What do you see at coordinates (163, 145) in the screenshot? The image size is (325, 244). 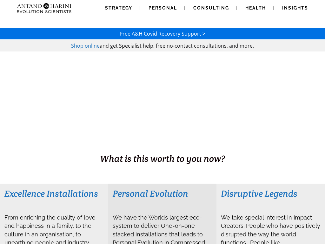 I see `h1: BUSINESS. HEALTH. Family. Legacy` at bounding box center [163, 145].